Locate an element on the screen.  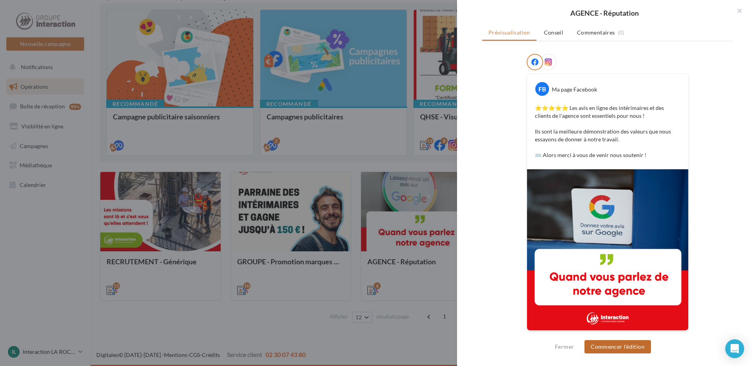
p: ⭐️⭐️⭐️⭐️⭐️ Les avis en ligne des intérimaires et des clients de l'agence sont essentiels pour nou... is located at coordinates (607, 132).